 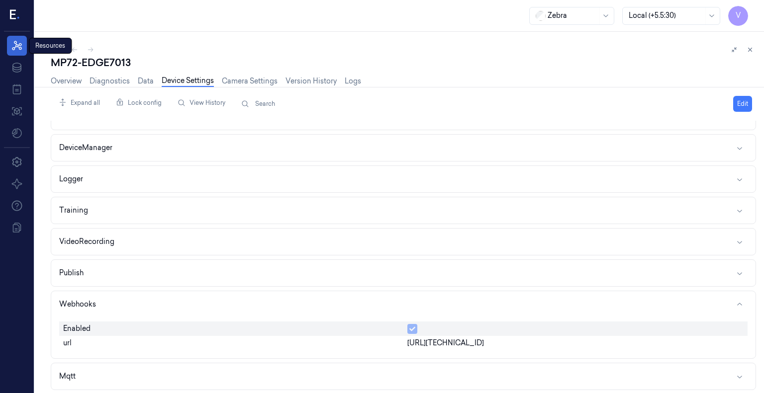 What do you see at coordinates (353, 81) in the screenshot?
I see `a: Logs` at bounding box center [353, 81].